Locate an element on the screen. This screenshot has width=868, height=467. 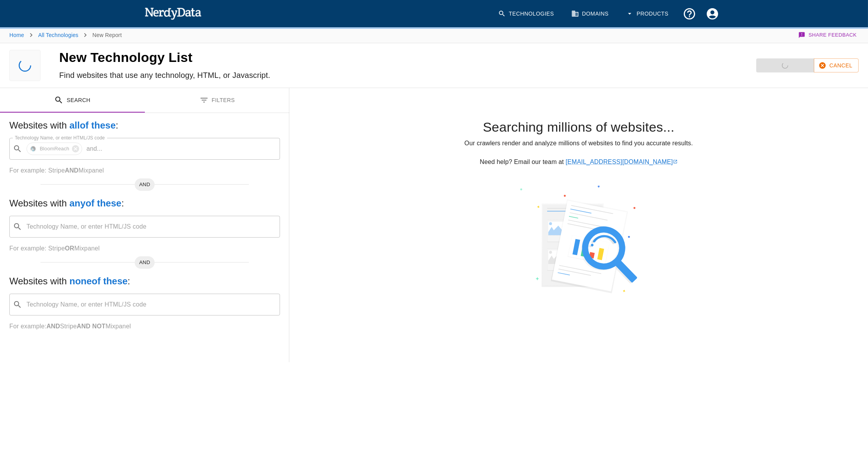
h6: Find websites that use any technology, HTML, or Javascript. is located at coordinates (257, 75).